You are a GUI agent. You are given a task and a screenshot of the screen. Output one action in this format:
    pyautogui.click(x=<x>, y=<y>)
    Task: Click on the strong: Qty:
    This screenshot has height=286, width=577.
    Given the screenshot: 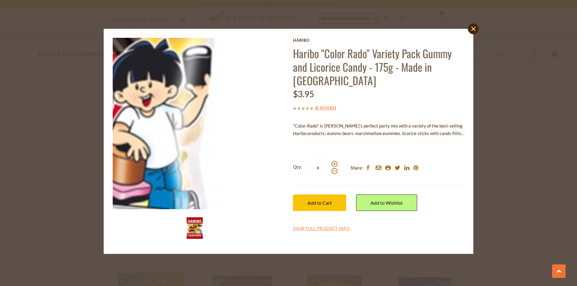 What is the action you would take?
    pyautogui.click(x=297, y=167)
    